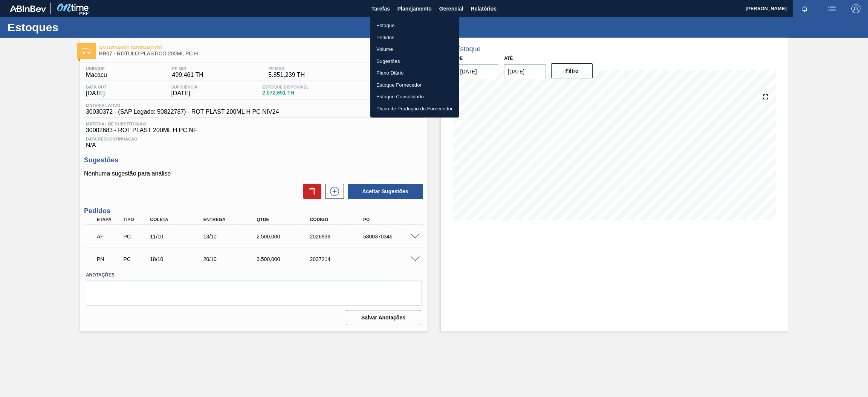 This screenshot has width=868, height=397. Describe the element at coordinates (414, 85) in the screenshot. I see `li: Estoque Fornecedor` at that location.